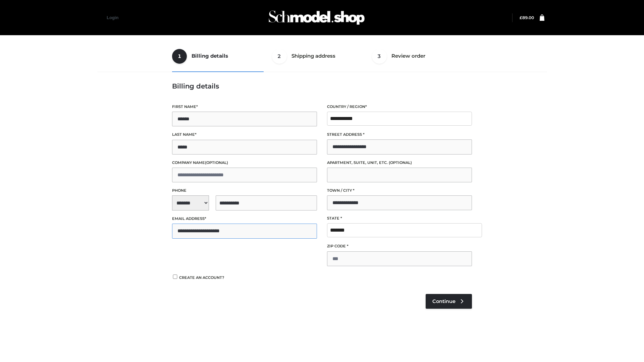 The width and height of the screenshot is (644, 362). I want to click on a: Schmodel Admin 964, so click(317, 17).